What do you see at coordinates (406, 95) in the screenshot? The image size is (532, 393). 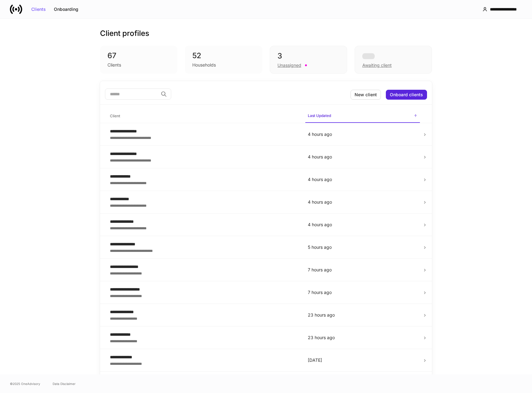 I see `button: Onboard clients` at bounding box center [406, 95].